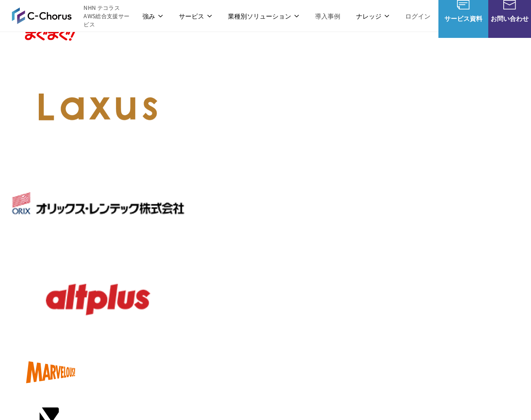 This screenshot has width=531, height=420. Describe the element at coordinates (98, 300) in the screenshot. I see `img: オルトプラス` at that location.